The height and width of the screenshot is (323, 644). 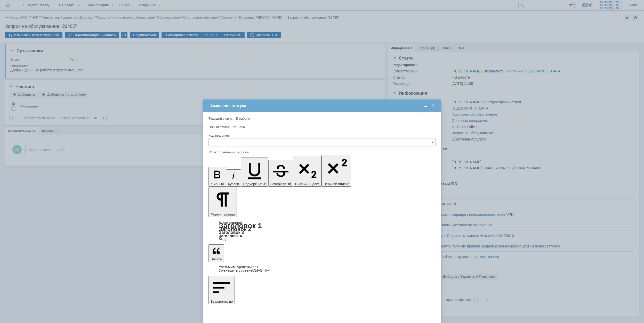 I want to click on span: Подчеркнутый, so click(x=254, y=184).